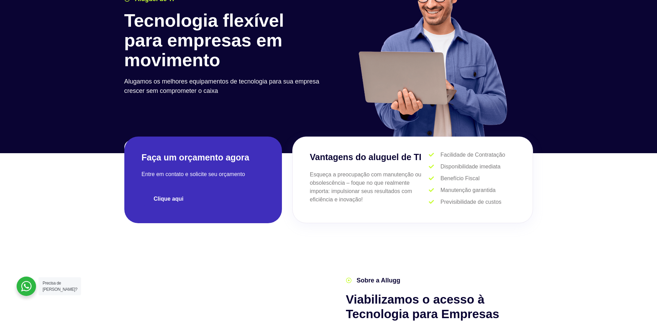 The image size is (657, 323). Describe the element at coordinates (169, 199) in the screenshot. I see `span: Clique aqui` at that location.